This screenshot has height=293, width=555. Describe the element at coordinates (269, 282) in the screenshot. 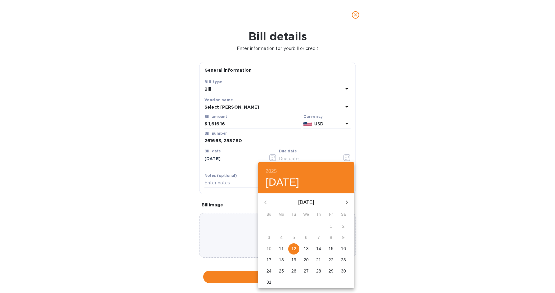

I see `button: 31` at that location.